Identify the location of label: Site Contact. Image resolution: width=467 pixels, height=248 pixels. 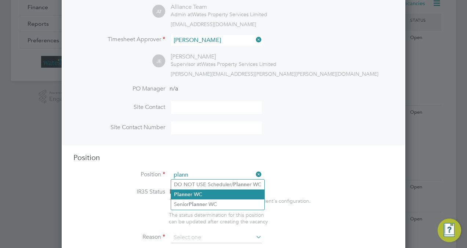
(119, 107).